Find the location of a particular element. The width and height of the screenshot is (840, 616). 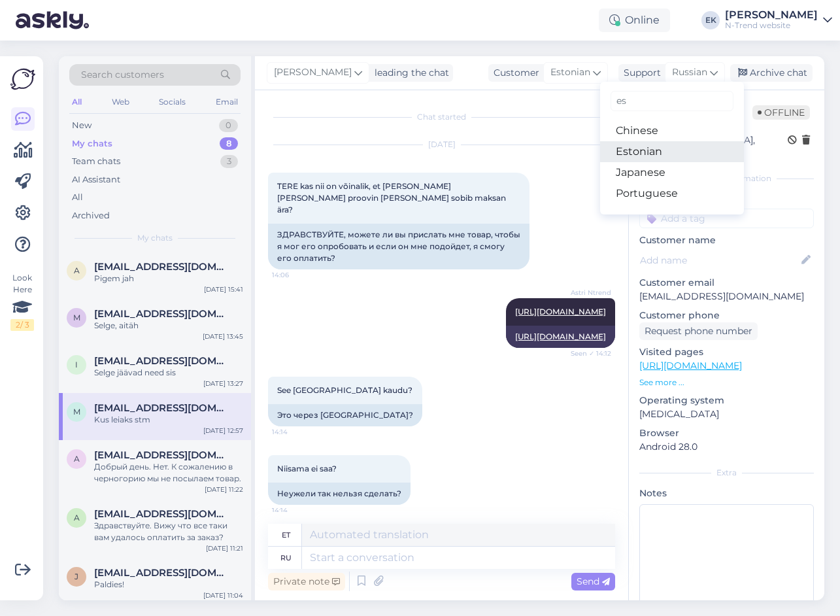

span: Astri Ntrend is located at coordinates (587, 292).